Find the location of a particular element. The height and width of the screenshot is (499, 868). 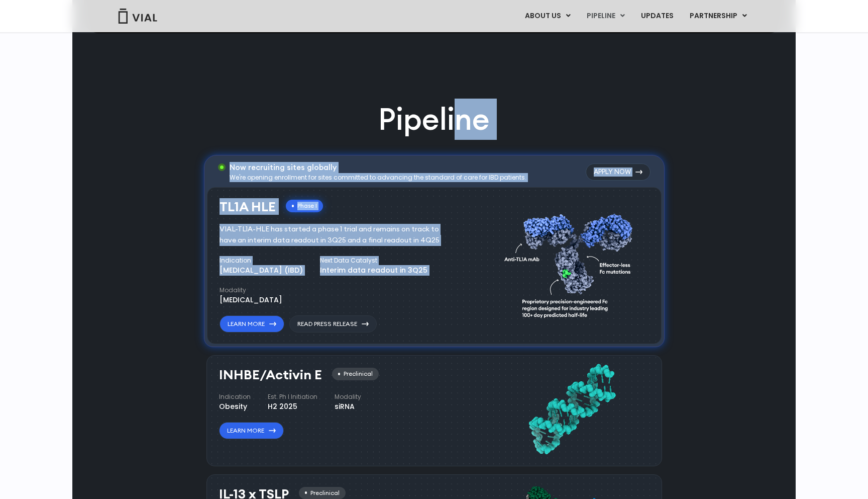

div: We're opening enrollment for sites committed to advancing the standard of care for IBD patients. is located at coordinates (378, 177).